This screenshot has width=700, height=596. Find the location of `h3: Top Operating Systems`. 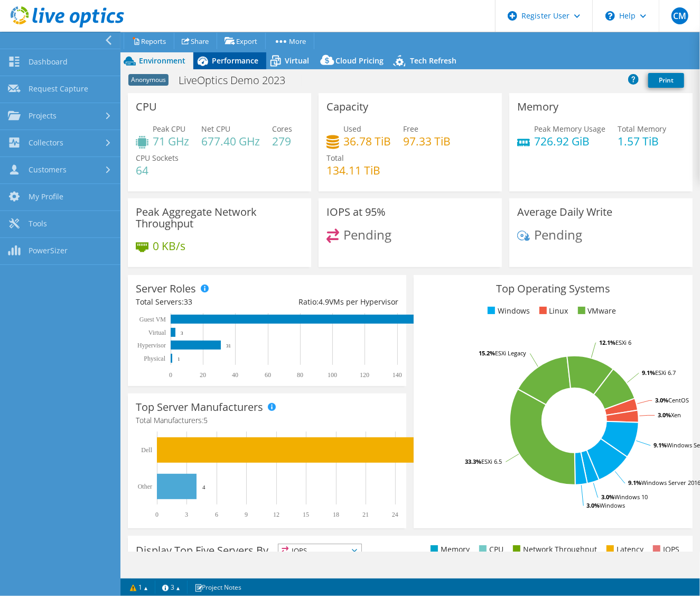

h3: Top Operating Systems is located at coordinates (553, 288).